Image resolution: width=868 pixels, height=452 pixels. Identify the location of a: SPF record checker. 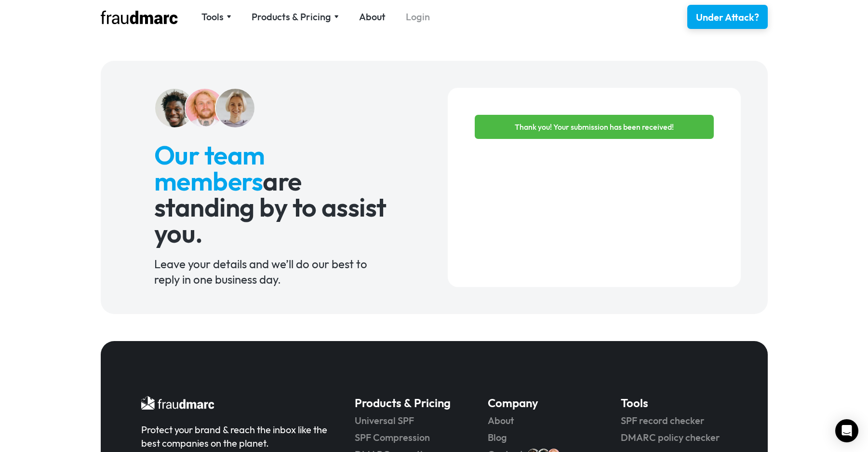
(674, 420).